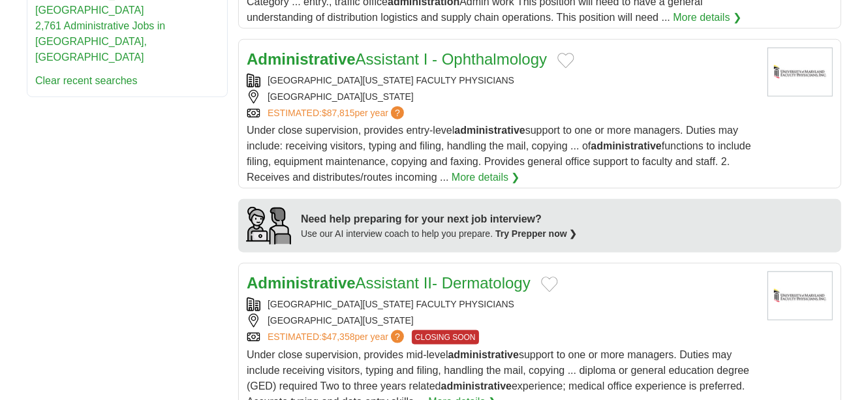  I want to click on div: Need help preparing for your next job interview?, so click(439, 219).